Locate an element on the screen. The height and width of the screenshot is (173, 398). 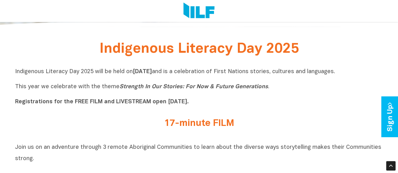
span: Join us on an adventure through 3 remote Aboriginal Communities to learn about the diverse ways s... is located at coordinates (198, 153).